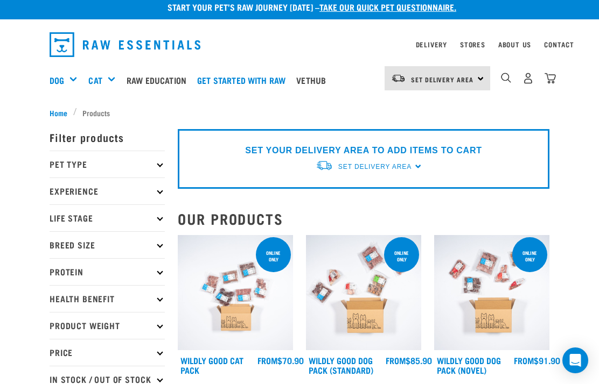  What do you see at coordinates (559, 44) in the screenshot?
I see `a: Contact` at bounding box center [559, 44].